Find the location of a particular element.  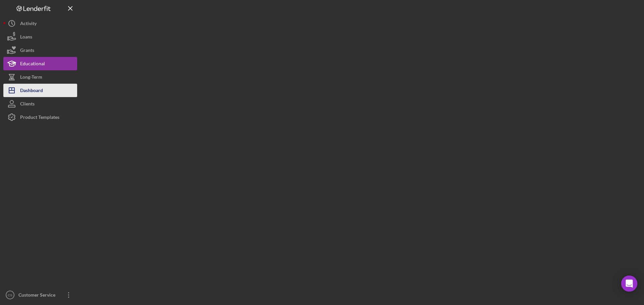

div: Product Templates is located at coordinates (40, 118).